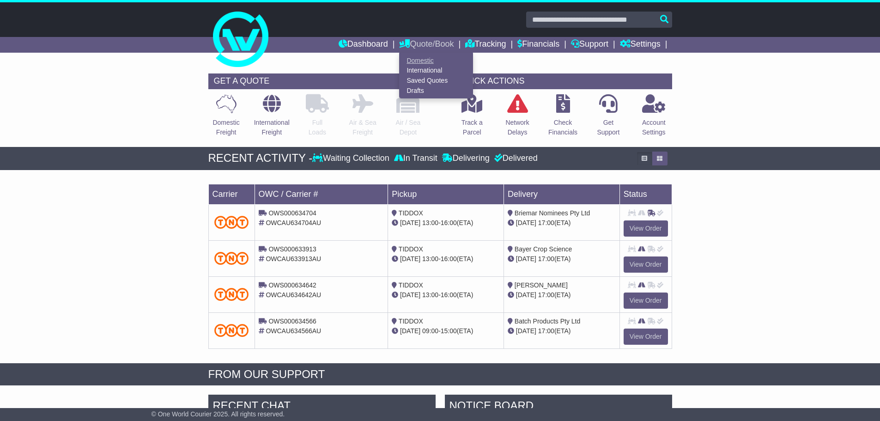 The width and height of the screenshot is (880, 421). What do you see at coordinates (472, 118) in the screenshot?
I see `a: Track aParcel` at bounding box center [472, 118].